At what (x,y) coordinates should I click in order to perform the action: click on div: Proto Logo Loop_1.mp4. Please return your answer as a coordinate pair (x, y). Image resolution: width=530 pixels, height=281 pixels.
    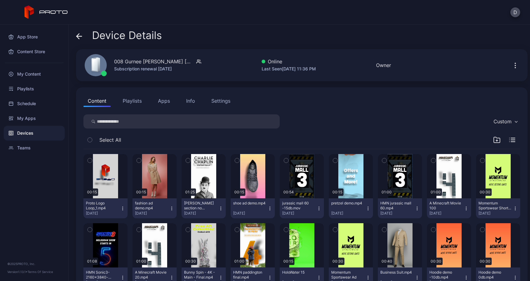
    Looking at the image, I should click on (103, 205).